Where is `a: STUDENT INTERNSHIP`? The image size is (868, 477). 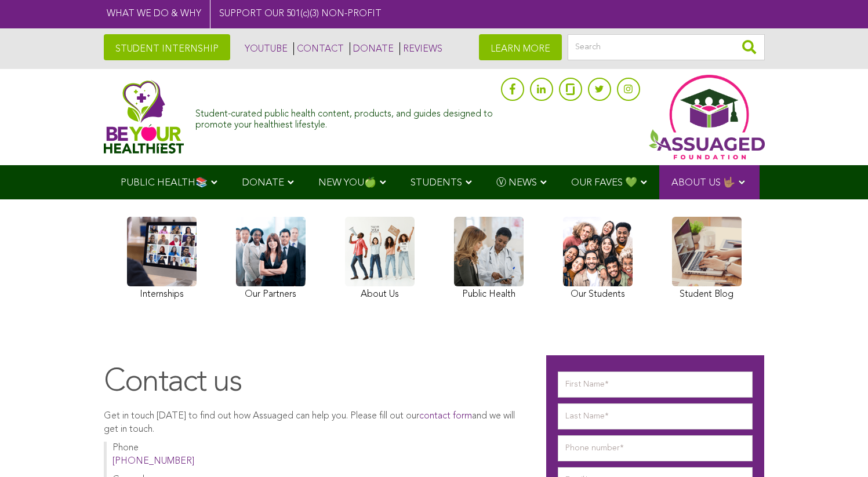 a: STUDENT INTERNSHIP is located at coordinates (167, 47).